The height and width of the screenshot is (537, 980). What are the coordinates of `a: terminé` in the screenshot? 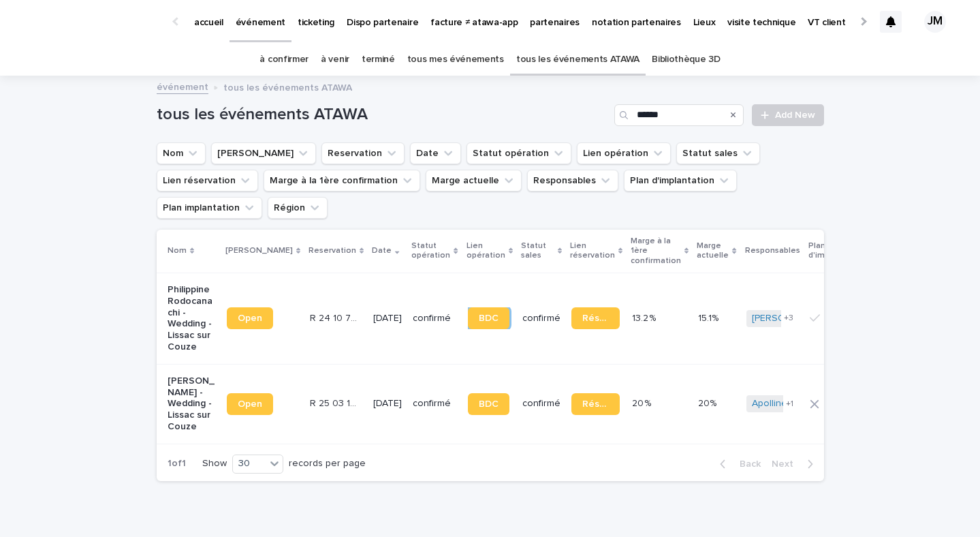 It's located at (378, 59).